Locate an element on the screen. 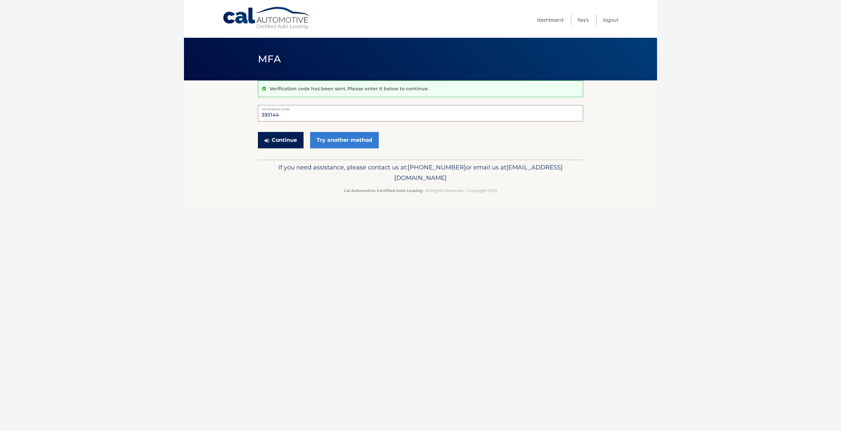  label: Verification Code is located at coordinates (420, 108).